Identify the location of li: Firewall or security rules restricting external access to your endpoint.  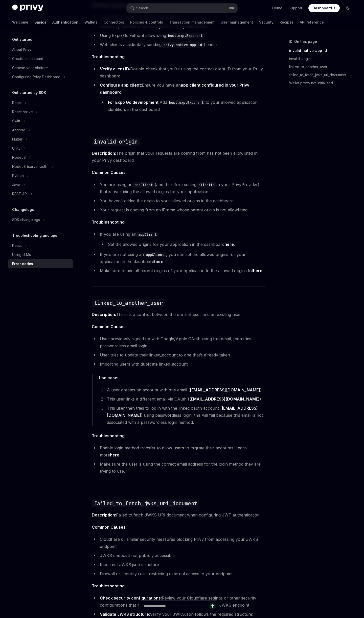
(179, 574).